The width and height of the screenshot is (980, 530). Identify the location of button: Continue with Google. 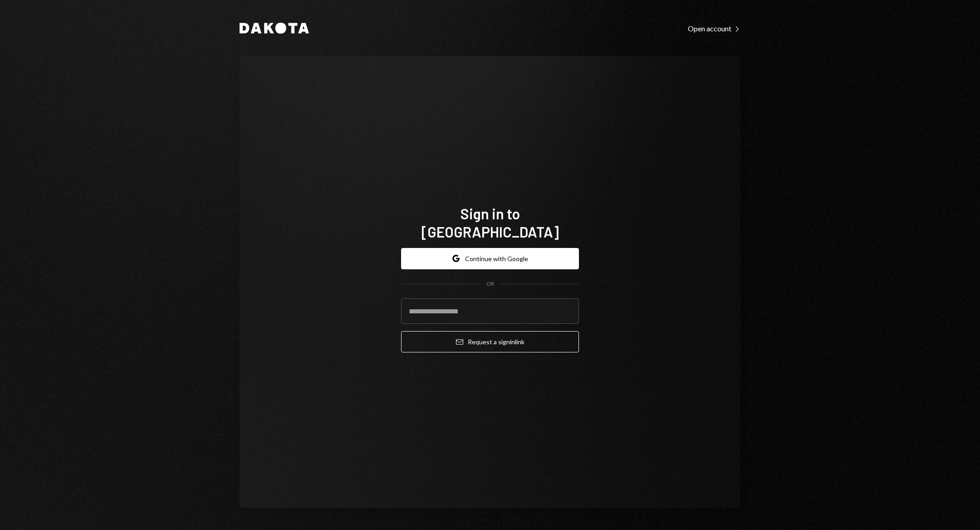
(490, 258).